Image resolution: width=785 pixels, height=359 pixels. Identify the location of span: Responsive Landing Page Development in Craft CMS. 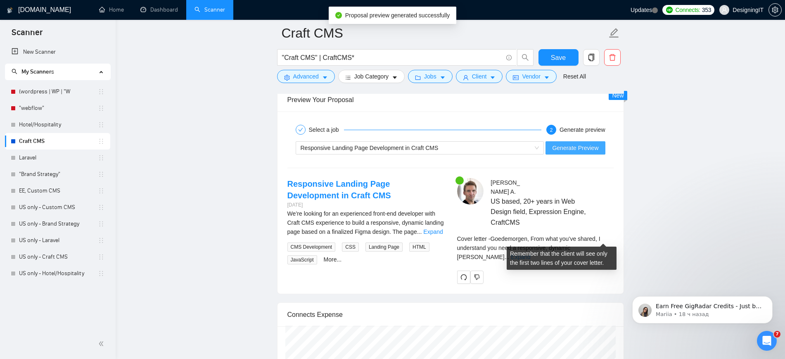
(370, 148).